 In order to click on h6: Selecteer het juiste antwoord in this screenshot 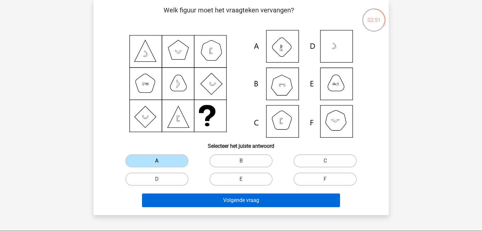, I will do `click(241, 144)`.